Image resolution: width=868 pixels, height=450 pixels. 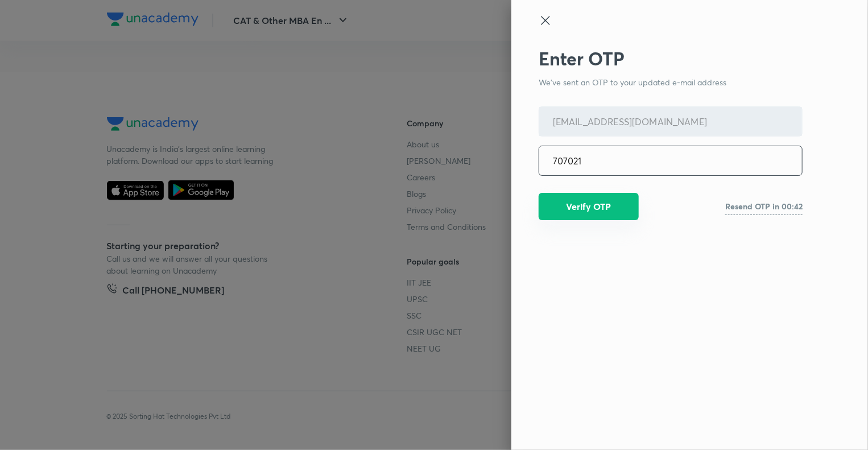 I want to click on h2: Enter OTP, so click(x=670, y=59).